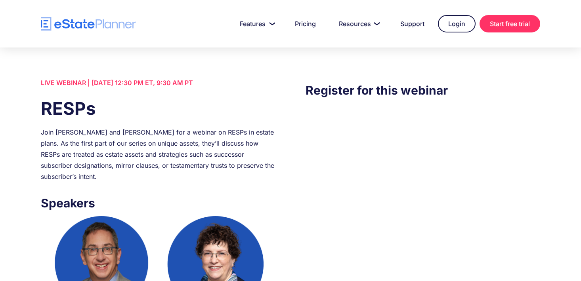  I want to click on a: Login, so click(457, 24).